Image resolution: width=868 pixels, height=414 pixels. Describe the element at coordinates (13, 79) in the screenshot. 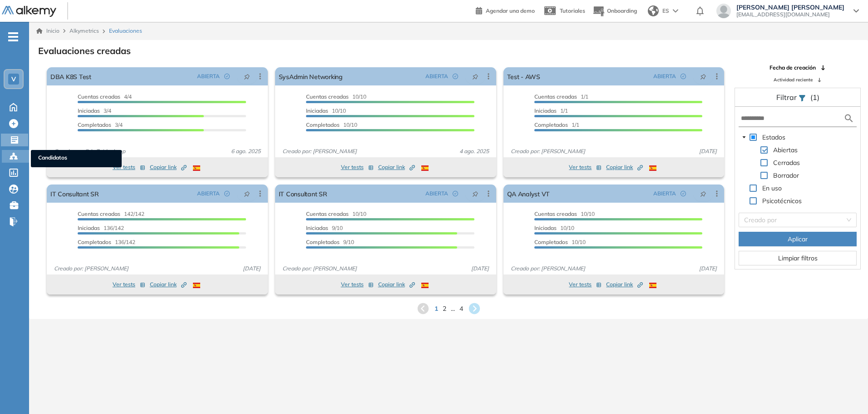

I see `span: V` at that location.